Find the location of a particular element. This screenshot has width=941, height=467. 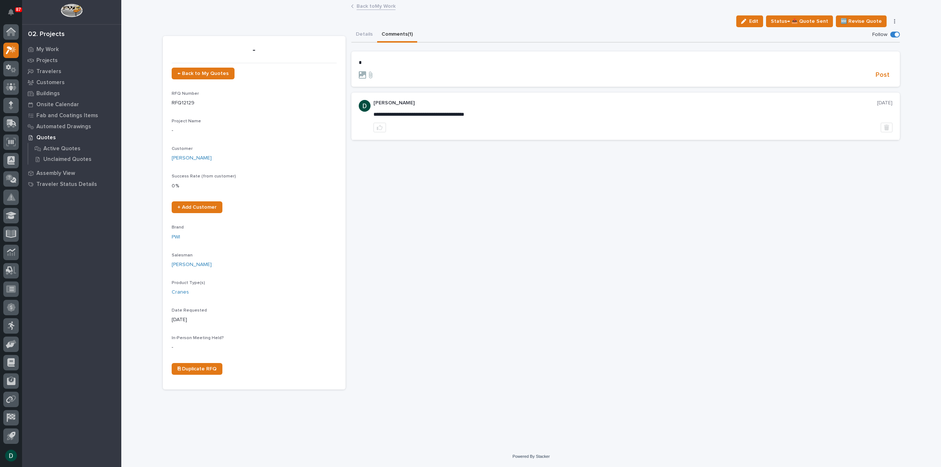

a: Automated Drawings is located at coordinates (72, 126).